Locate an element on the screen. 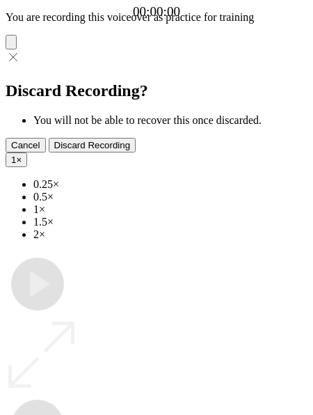  button: Cancel is located at coordinates (26, 145).